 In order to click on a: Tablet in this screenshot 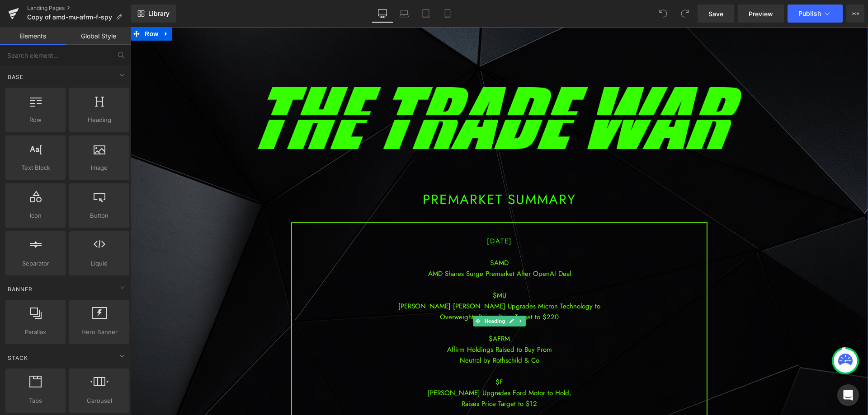, I will do `click(426, 14)`.